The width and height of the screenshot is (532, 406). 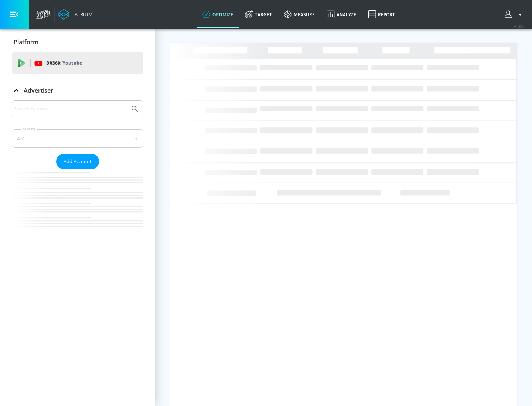 I want to click on div: A-Z, so click(x=78, y=139).